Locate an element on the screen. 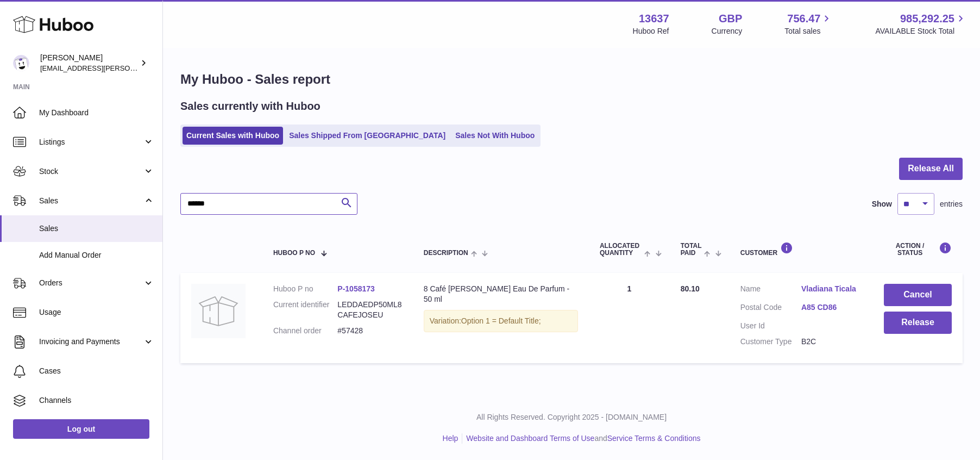 The width and height of the screenshot is (980, 460). span: 80.10 is located at coordinates (690, 289).